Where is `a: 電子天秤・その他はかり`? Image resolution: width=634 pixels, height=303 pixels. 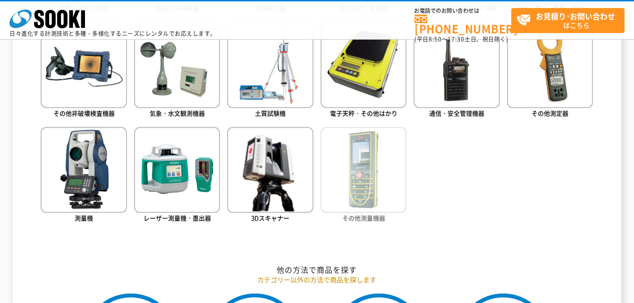 a: 電子天秤・その他はかり is located at coordinates (363, 70).